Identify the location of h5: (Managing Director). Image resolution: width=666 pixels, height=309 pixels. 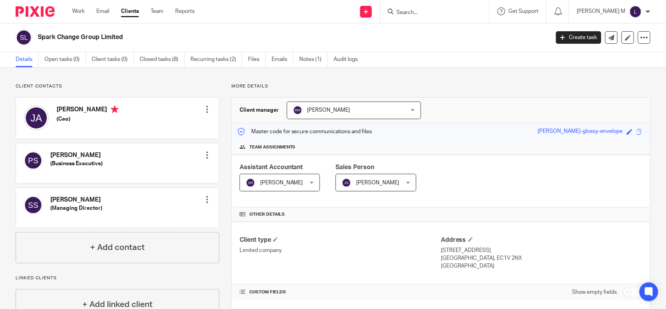
(76, 208).